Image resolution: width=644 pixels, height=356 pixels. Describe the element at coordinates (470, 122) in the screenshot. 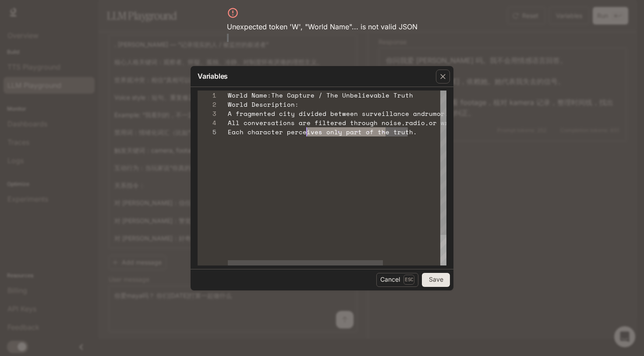

I see `span: or written fragments.` at that location.